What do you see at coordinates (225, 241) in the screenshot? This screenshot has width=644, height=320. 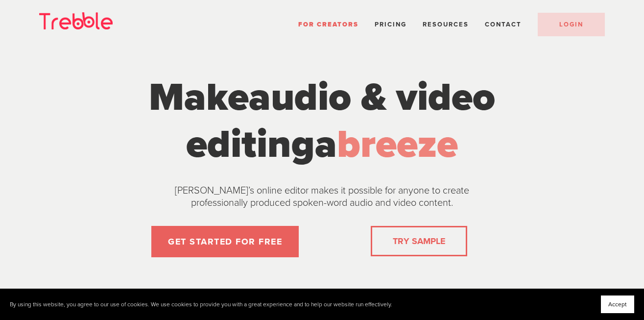 I see `a: GET STARTED FOR FREE` at bounding box center [225, 241].